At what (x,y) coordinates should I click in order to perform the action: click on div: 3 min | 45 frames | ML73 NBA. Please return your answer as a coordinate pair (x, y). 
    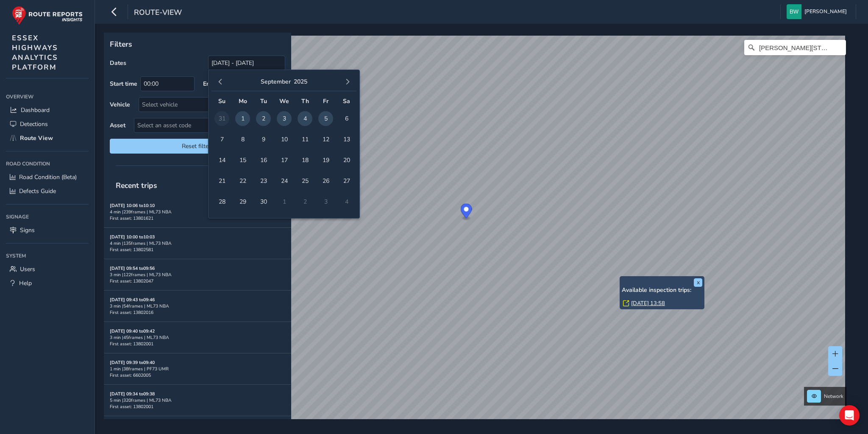
    Looking at the image, I should click on (198, 337).